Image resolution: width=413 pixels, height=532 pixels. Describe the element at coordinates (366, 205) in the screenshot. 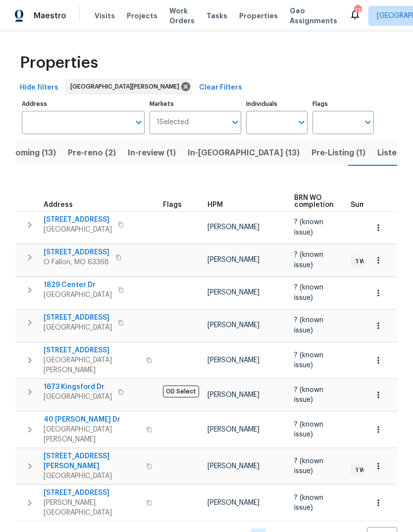

I see `span: Summary` at that location.